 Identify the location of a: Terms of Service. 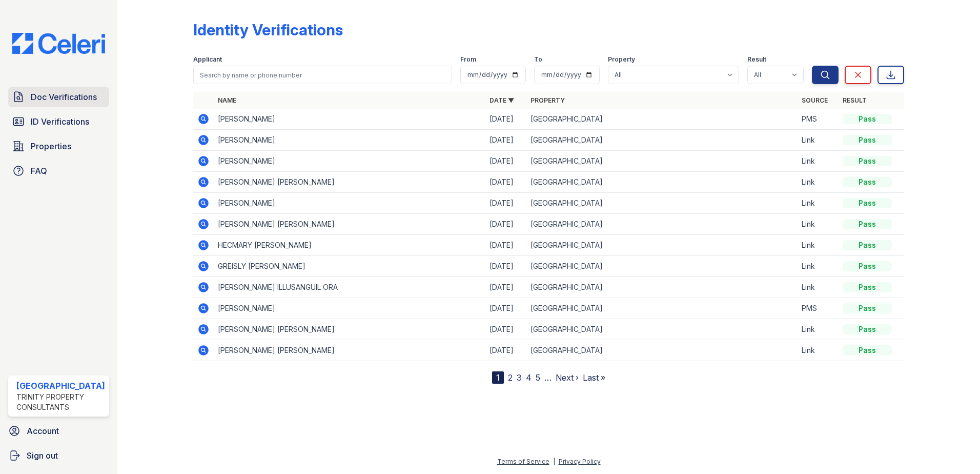
(523, 461).